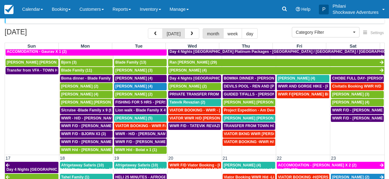 This screenshot has height=179, width=389. Describe the element at coordinates (86, 71) in the screenshot. I see `a: Blade Family (11)` at that location.